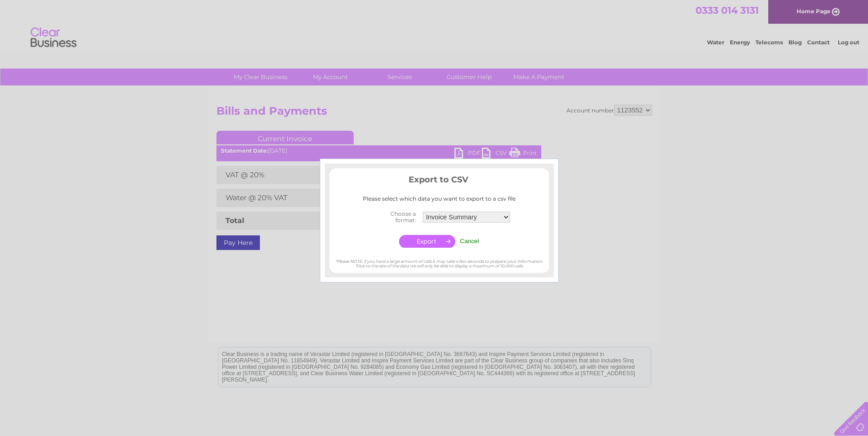  What do you see at coordinates (818, 42) in the screenshot?
I see `a: Contact` at bounding box center [818, 42].